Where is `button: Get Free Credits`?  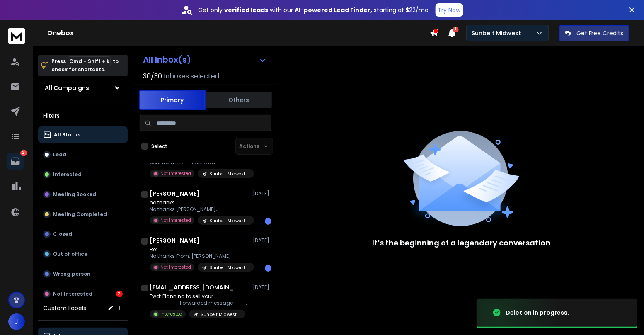
button: Get Free Credits is located at coordinates (594, 33).